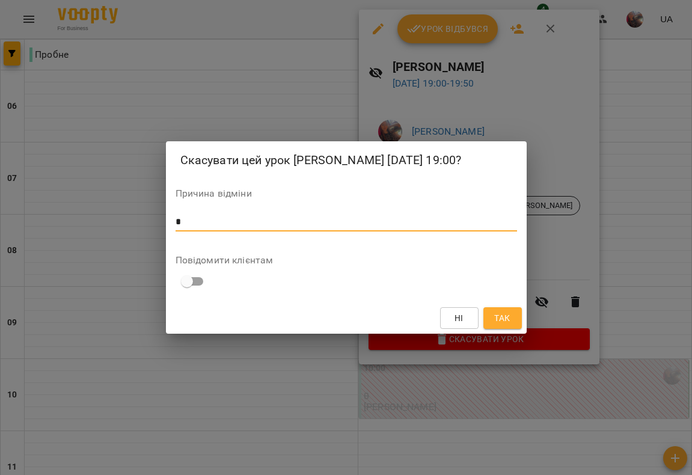  What do you see at coordinates (346, 260) in the screenshot?
I see `label: Повідомити клієнтам` at bounding box center [346, 260].